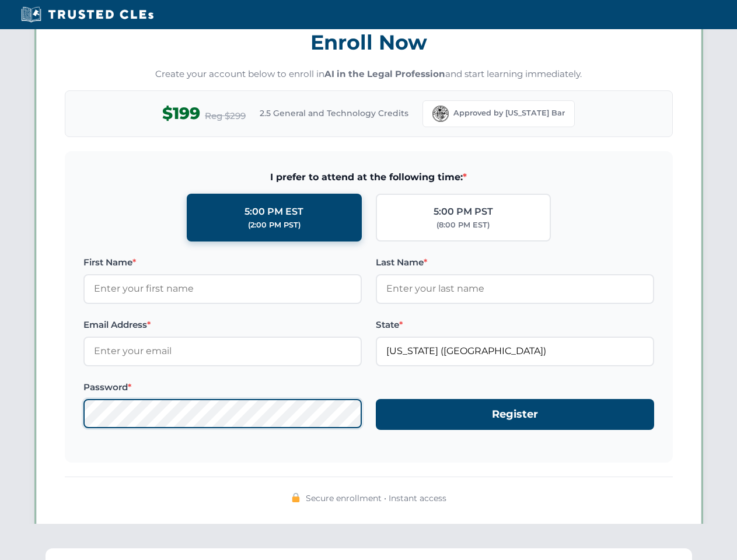  What do you see at coordinates (385, 73) in the screenshot?
I see `strong: AI in the Legal Profession` at bounding box center [385, 73].